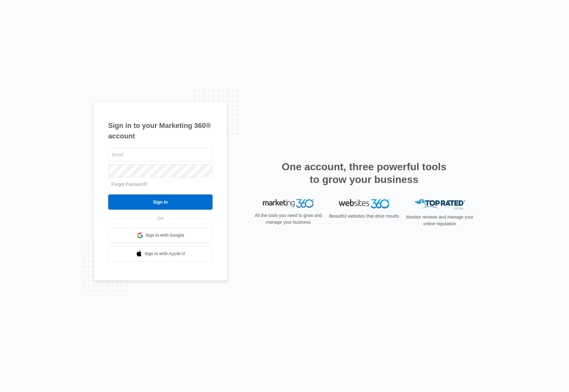 This screenshot has height=392, width=569. I want to click on p: Beautiful websites that drive results, so click(365, 216).